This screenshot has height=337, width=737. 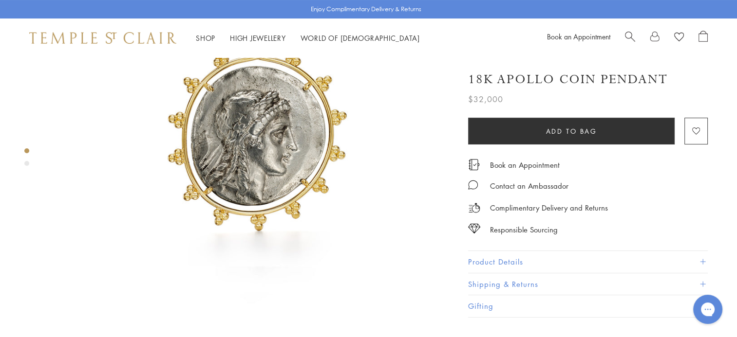 What do you see at coordinates (103, 38) in the screenshot?
I see `img: Temple St. Clair` at bounding box center [103, 38].